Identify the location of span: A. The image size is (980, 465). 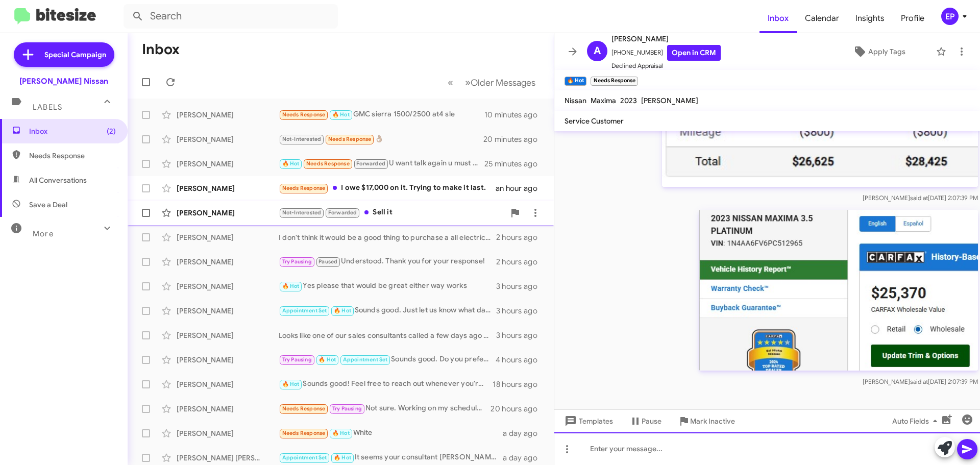
(597, 51).